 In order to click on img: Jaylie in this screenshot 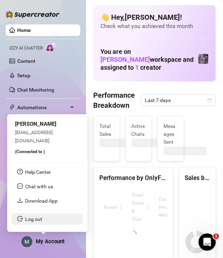, I will do `click(204, 59)`.